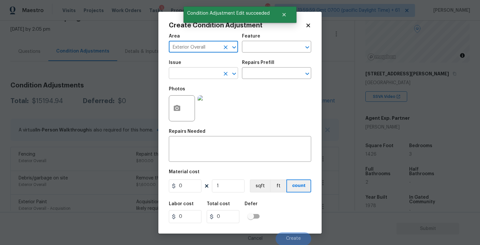 This screenshot has width=480, height=245. Describe the element at coordinates (251, 36) in the screenshot. I see `h5: Feature` at that location.